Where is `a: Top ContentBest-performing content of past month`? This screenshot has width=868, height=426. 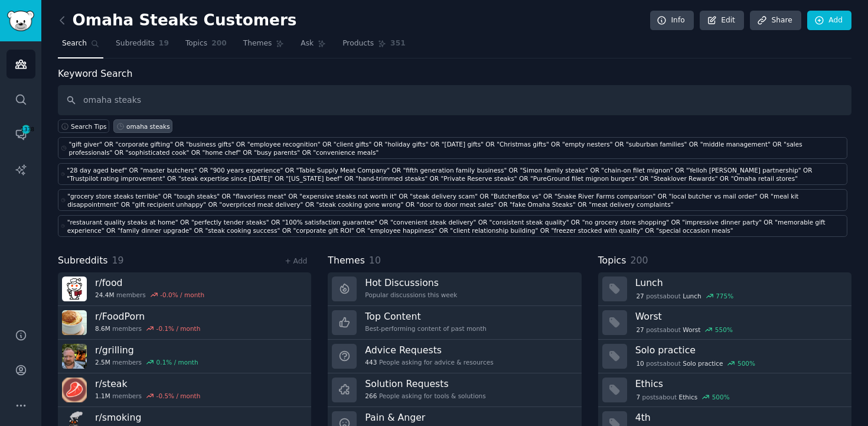 a: Top ContentBest-performing content of past month is located at coordinates (454, 323).